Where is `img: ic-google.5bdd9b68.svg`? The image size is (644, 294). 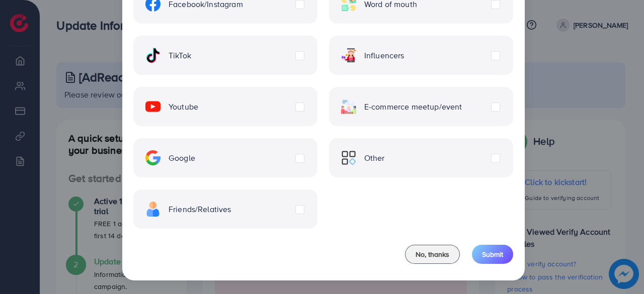 img: ic-google.5bdd9b68.svg is located at coordinates (153, 158).